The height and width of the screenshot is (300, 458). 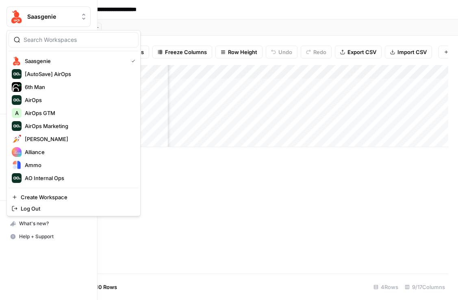 What do you see at coordinates (78, 74) in the screenshot?
I see `span: [AutoSave] AirOps` at bounding box center [78, 74].